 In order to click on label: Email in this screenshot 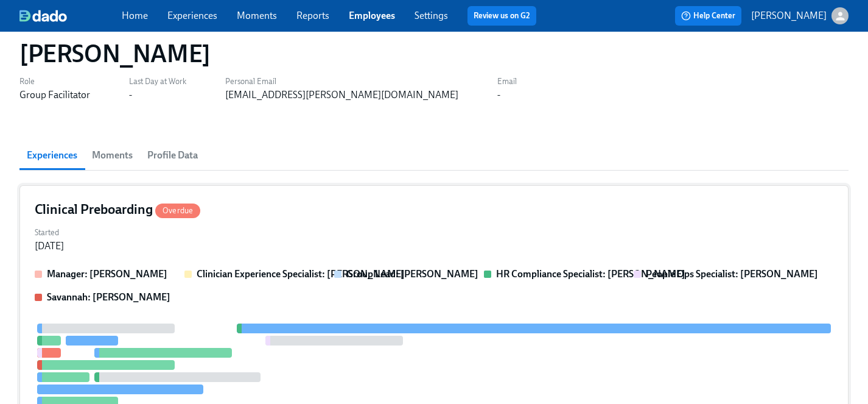, I will do `click(507, 81)`.